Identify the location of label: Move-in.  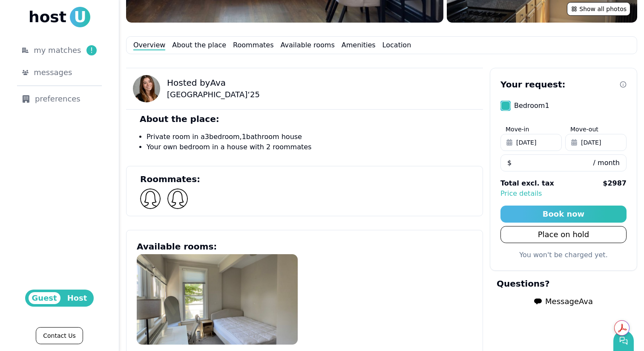
(531, 129).